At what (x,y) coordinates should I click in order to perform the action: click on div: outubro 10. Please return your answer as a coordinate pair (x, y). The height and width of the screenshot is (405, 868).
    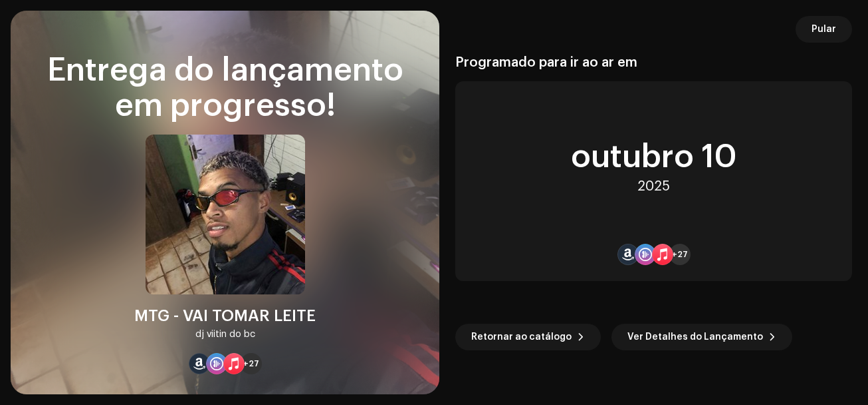
    Looking at the image, I should click on (654, 157).